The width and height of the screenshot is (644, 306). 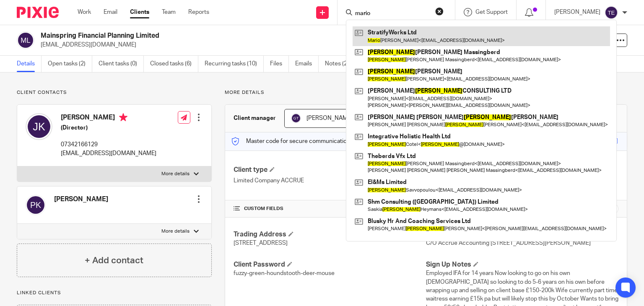 What do you see at coordinates (199, 12) in the screenshot?
I see `a: Reports` at bounding box center [199, 12].